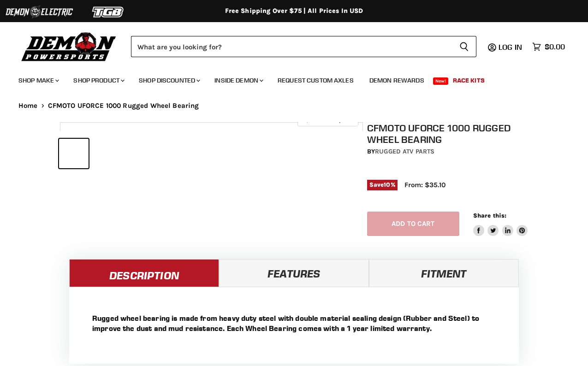 This screenshot has height=366, width=588. Describe the element at coordinates (450, 133) in the screenshot. I see `h1: CFMOTO UFORCE 1000 Rugged Wheel Bearing` at that location.